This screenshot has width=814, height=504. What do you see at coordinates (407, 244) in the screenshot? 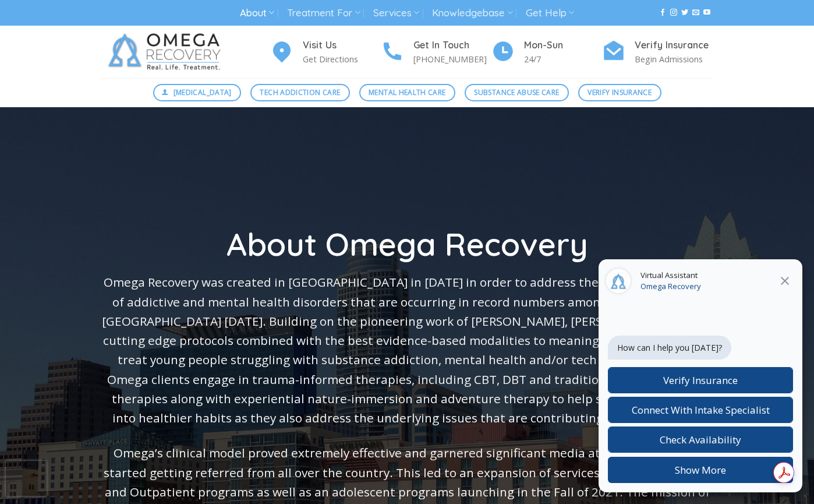
I see `span: About Omega Recovery` at bounding box center [407, 244].